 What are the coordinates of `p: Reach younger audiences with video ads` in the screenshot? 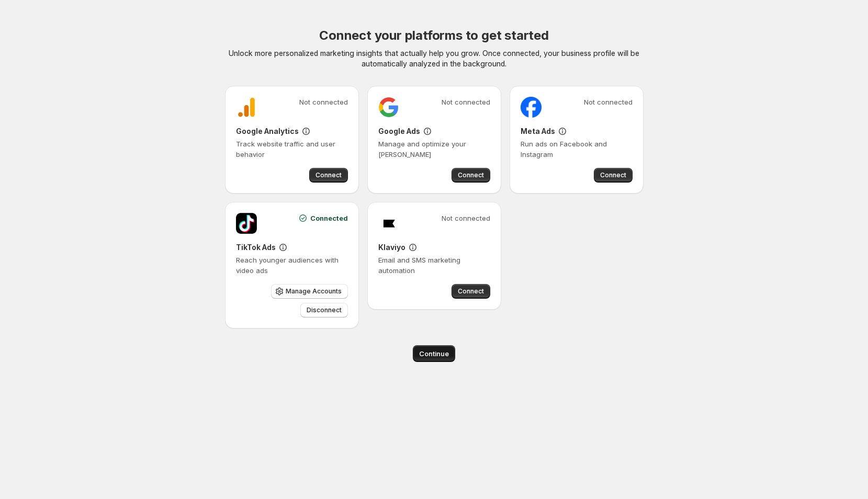 It's located at (292, 265).